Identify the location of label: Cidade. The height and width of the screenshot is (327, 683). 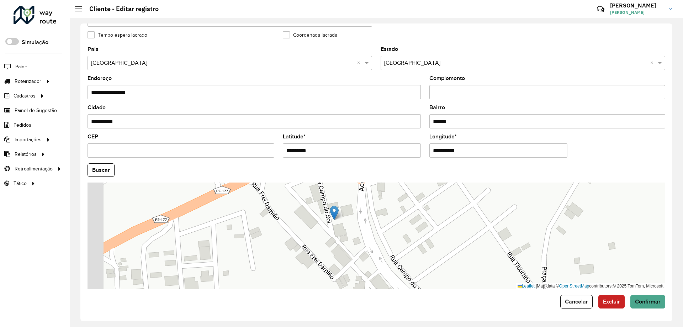
(96, 107).